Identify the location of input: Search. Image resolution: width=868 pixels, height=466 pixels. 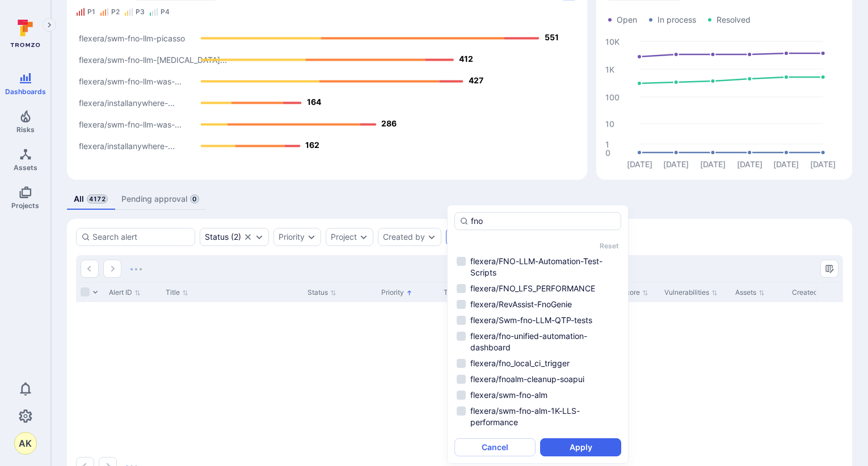
(544, 221).